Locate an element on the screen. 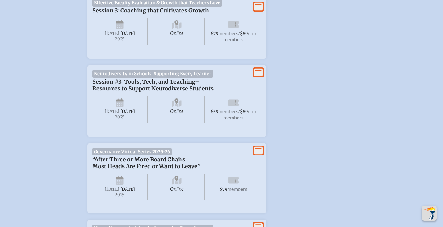  span: Governance Virtual Series 2025-26 is located at coordinates (132, 152).